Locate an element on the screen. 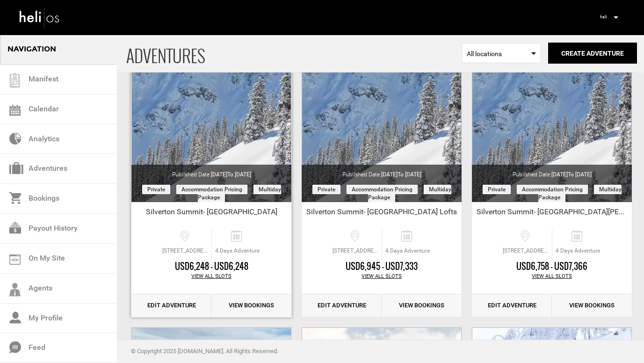  div: USD6,945 - USD7,333 is located at coordinates (382, 267).